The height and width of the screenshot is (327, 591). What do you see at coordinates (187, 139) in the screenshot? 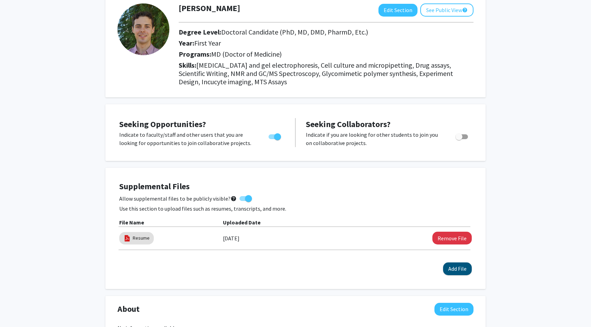
I see `p: Indicate to faculty/staff and other users that you are looking for opportunities to join collabor...` at bounding box center [187, 139].